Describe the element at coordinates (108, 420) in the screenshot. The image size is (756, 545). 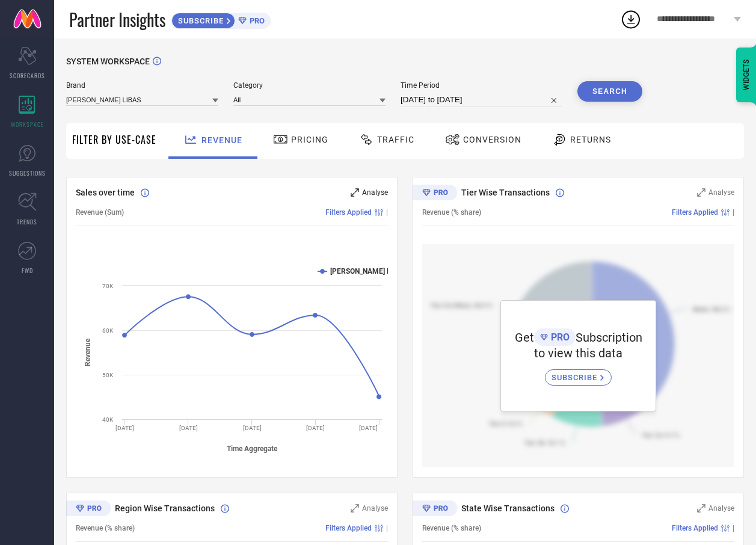
I see `text: 40K` at that location.